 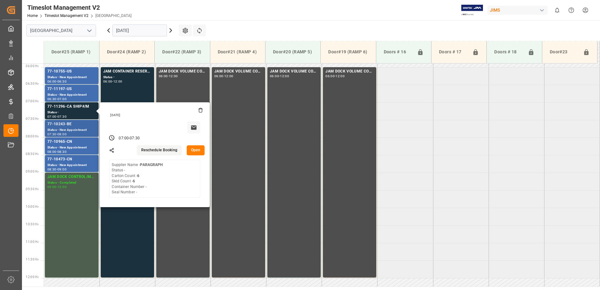 I want to click on div: Doors # 18, so click(x=508, y=52).